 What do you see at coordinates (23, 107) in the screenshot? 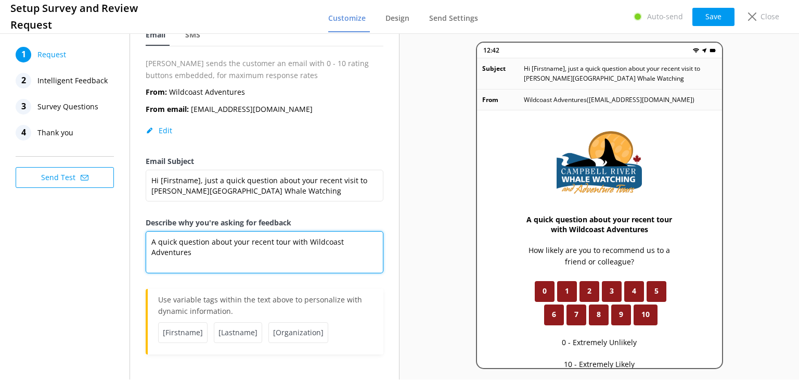
I see `div: 3` at bounding box center [23, 107].